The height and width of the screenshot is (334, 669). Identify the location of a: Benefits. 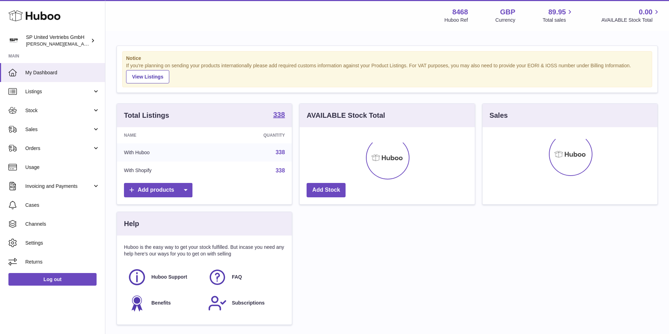
(164, 304).